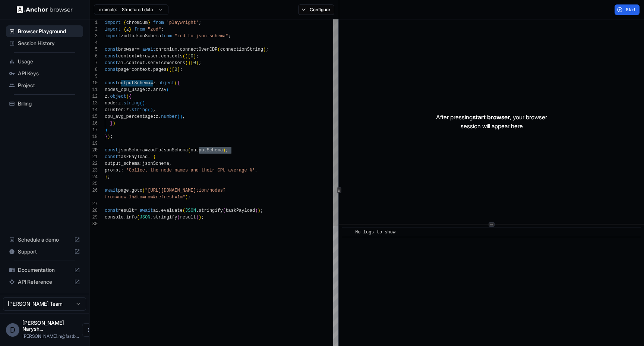 This screenshot has height=346, width=644. I want to click on button: Start, so click(627, 10).